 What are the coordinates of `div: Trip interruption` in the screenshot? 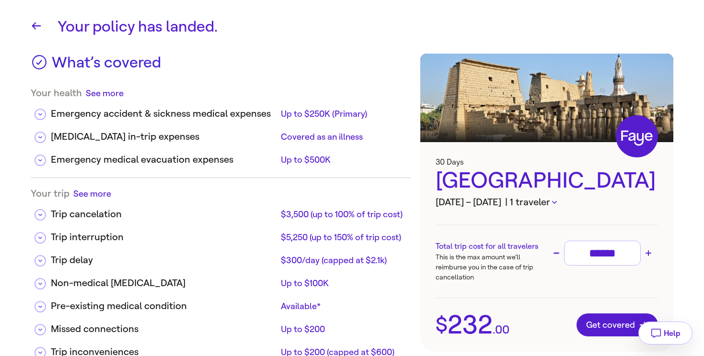 It's located at (164, 238).